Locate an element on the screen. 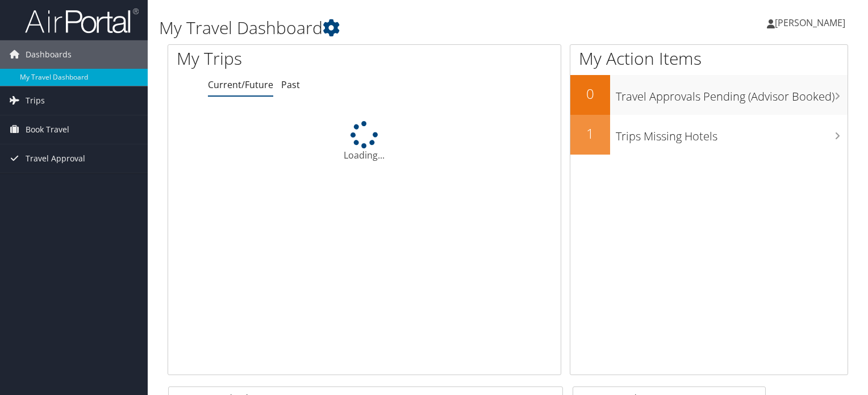 This screenshot has width=868, height=395. h2: 0 is located at coordinates (590, 94).